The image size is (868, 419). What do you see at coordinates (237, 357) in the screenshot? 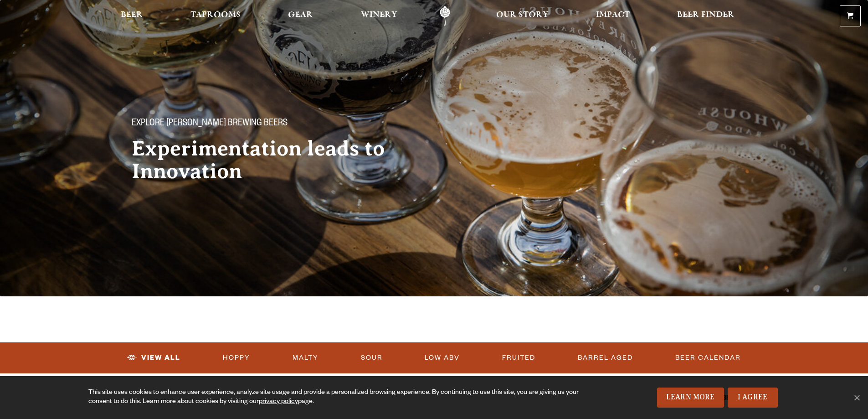
I see `a: Hoppy` at bounding box center [237, 357].